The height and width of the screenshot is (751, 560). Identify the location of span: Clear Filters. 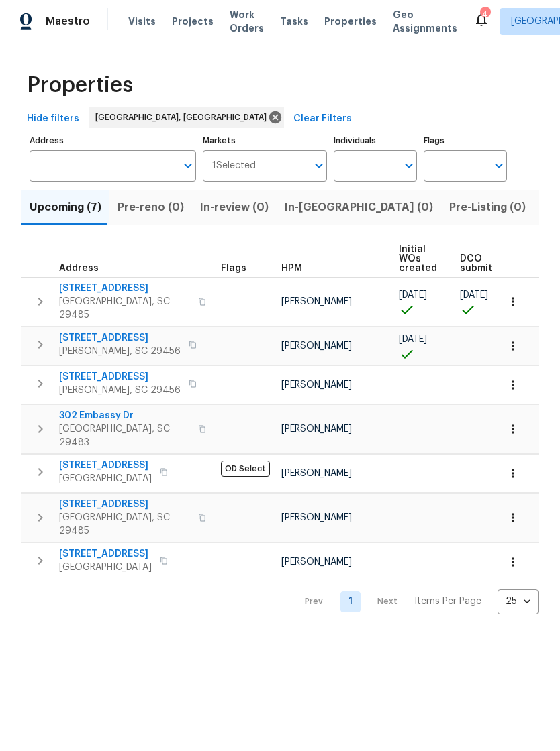
(322, 118).